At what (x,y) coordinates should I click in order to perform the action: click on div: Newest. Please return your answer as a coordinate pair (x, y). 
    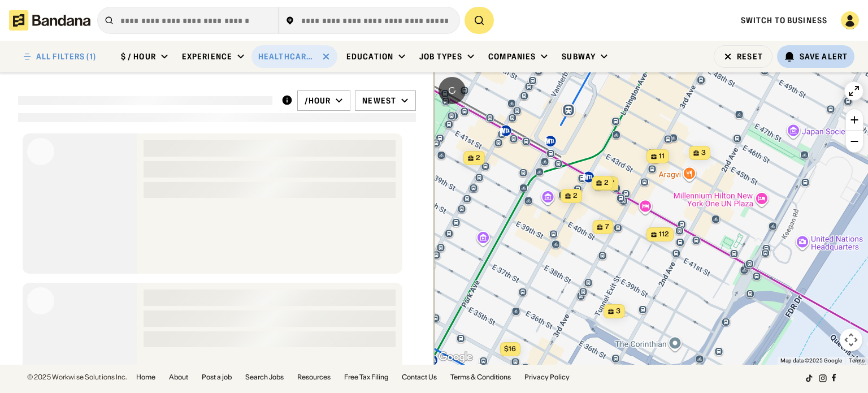
    Looking at the image, I should click on (379, 101).